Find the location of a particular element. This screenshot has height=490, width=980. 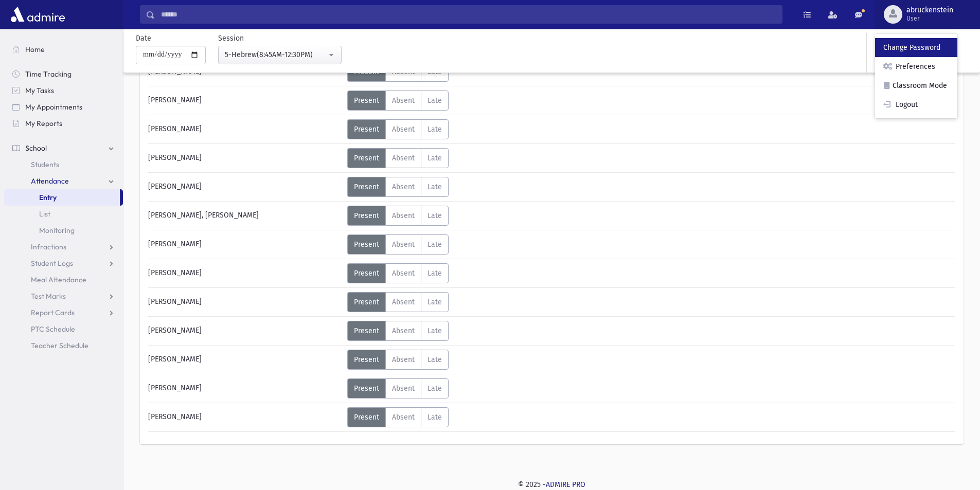

span: Student Logs is located at coordinates (52, 263).